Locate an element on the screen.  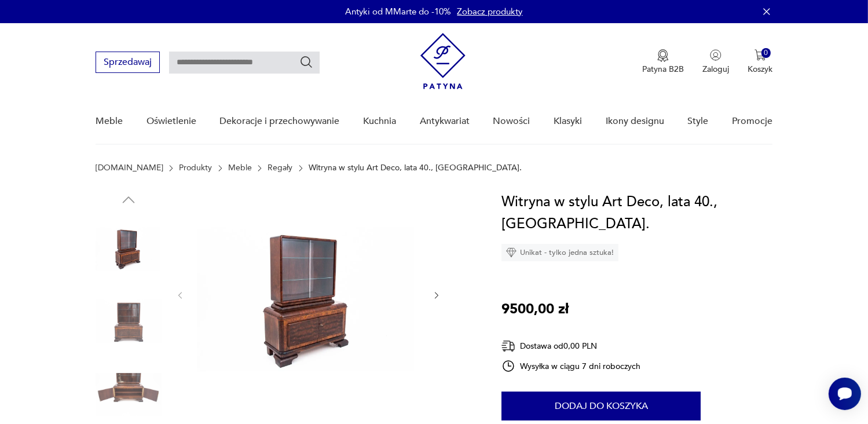
div: Dostawa od 0,00 PLN is located at coordinates (571, 346).